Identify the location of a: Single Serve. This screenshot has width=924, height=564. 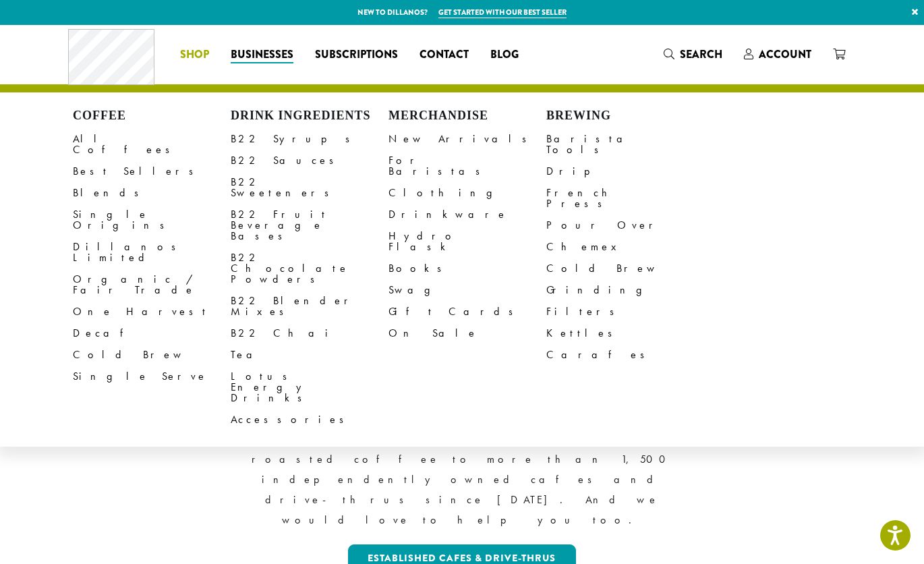
(152, 376).